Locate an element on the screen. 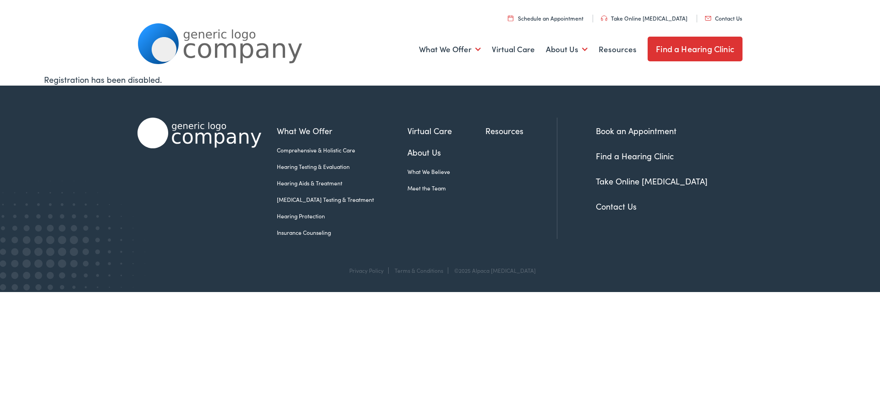 This screenshot has height=417, width=880. a: Schedule an Appointment is located at coordinates (545, 18).